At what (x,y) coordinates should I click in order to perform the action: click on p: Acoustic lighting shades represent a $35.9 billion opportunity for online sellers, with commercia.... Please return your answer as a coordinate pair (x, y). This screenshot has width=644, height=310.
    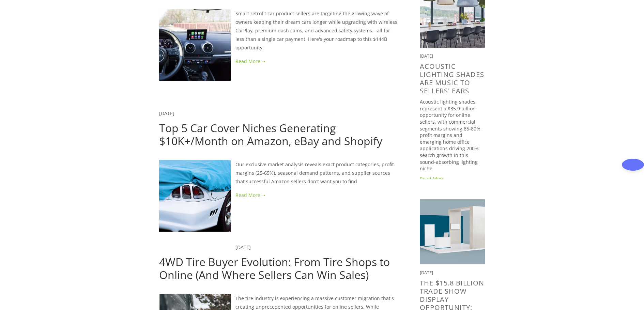
    Looking at the image, I should click on (452, 135).